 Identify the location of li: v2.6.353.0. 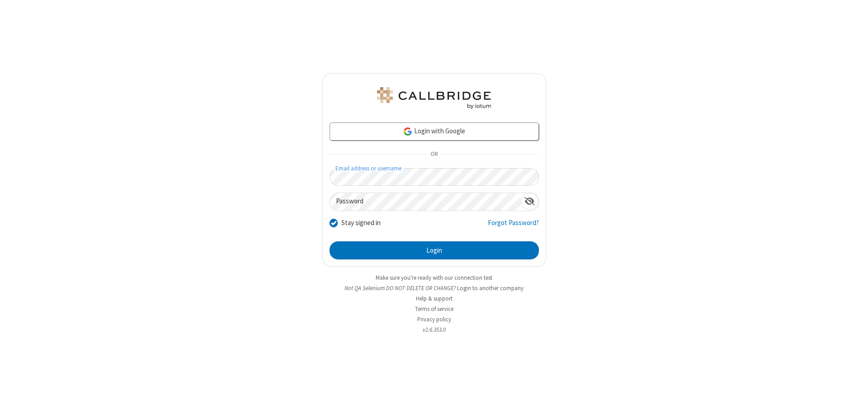
(434, 330).